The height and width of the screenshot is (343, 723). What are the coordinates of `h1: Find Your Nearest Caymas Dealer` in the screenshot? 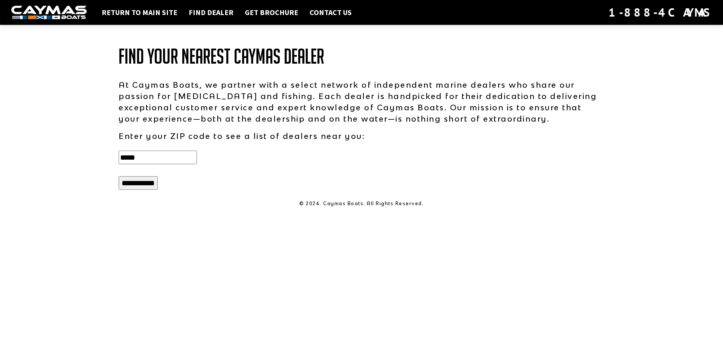 It's located at (361, 56).